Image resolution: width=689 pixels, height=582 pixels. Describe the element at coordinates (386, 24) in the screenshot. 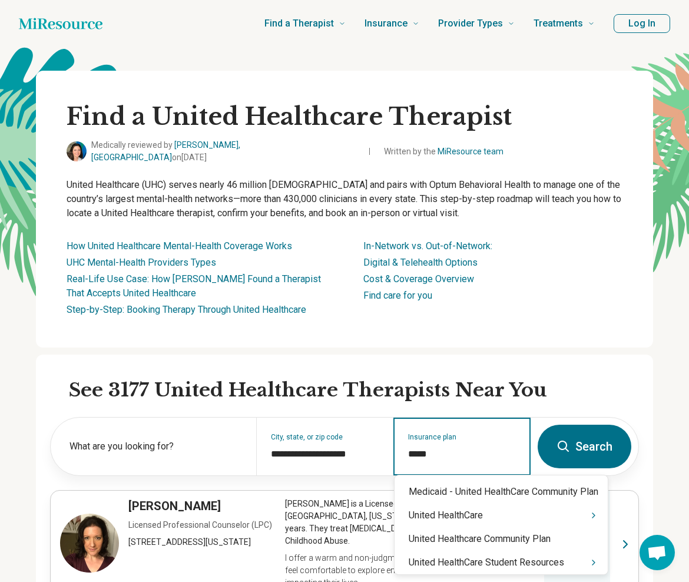

I see `span: Insurance` at that location.